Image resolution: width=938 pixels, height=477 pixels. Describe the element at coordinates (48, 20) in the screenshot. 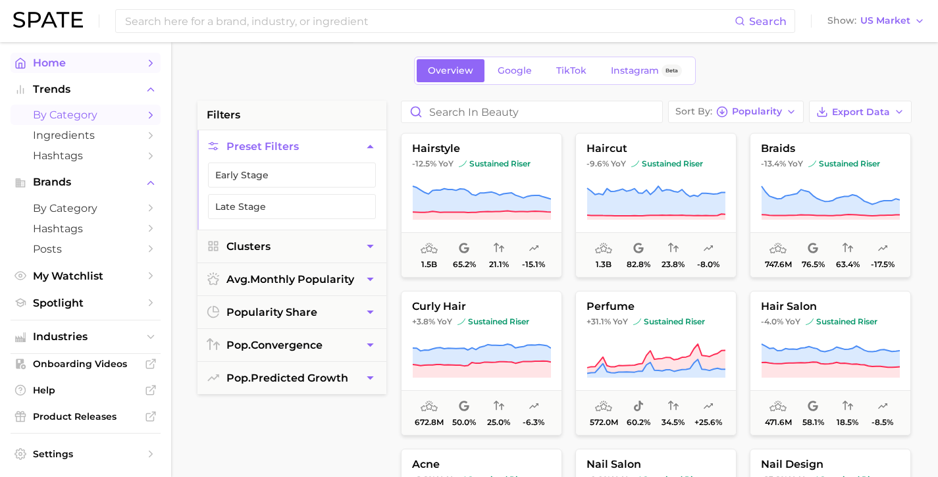

I see `img: SPATE` at that location.